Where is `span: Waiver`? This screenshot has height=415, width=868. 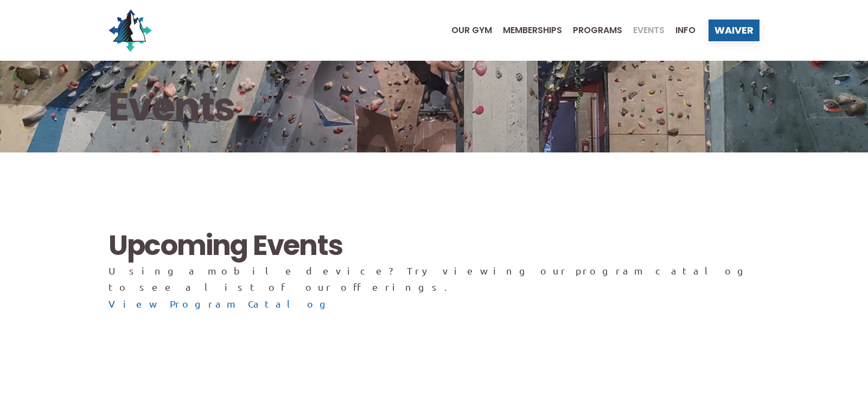 span: Waiver is located at coordinates (734, 31).